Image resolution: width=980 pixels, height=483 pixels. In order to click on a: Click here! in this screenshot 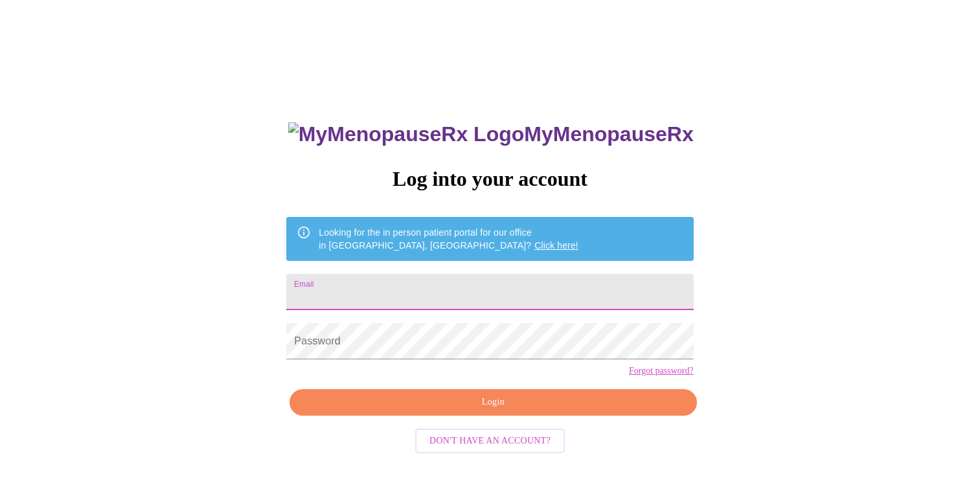, I will do `click(556, 246)`.